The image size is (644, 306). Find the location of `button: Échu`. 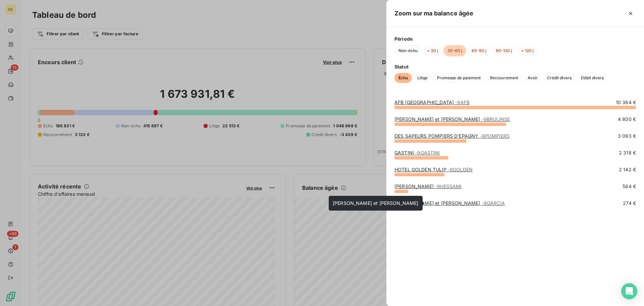

button: Échu is located at coordinates (403, 78).